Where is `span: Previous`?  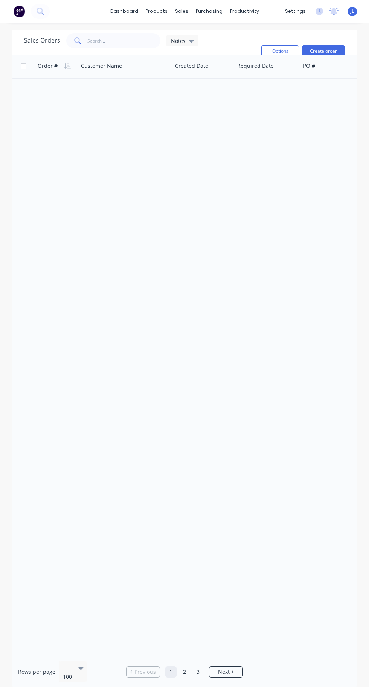 span: Previous is located at coordinates (145, 672).